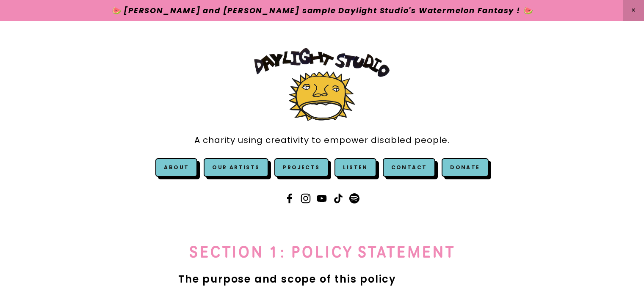 The image size is (644, 294). What do you see at coordinates (176, 167) in the screenshot?
I see `a: About` at bounding box center [176, 167].